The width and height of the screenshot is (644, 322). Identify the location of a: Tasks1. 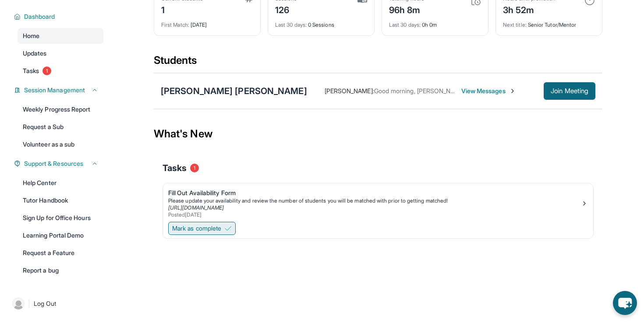
(60, 71).